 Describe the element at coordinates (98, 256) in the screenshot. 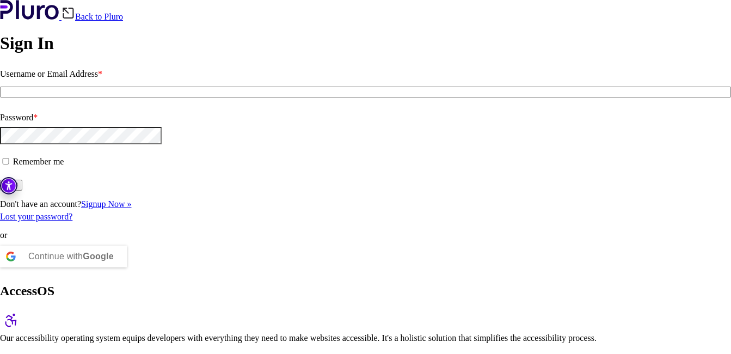

I see `b: Google` at that location.